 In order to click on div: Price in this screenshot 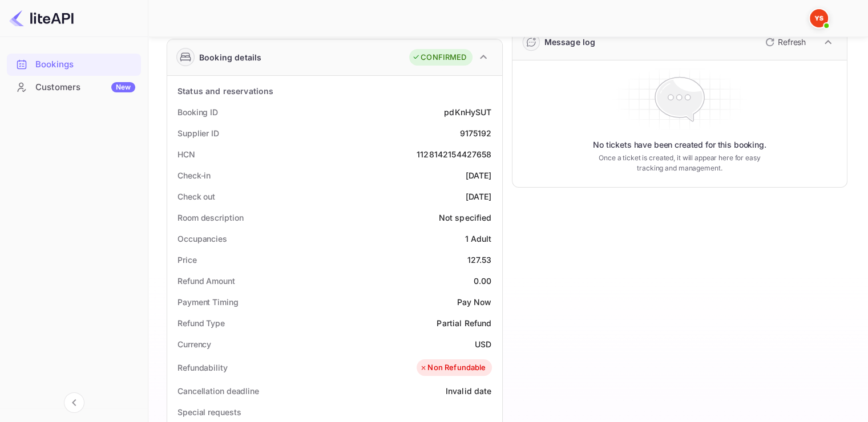, I will do `click(187, 260)`.